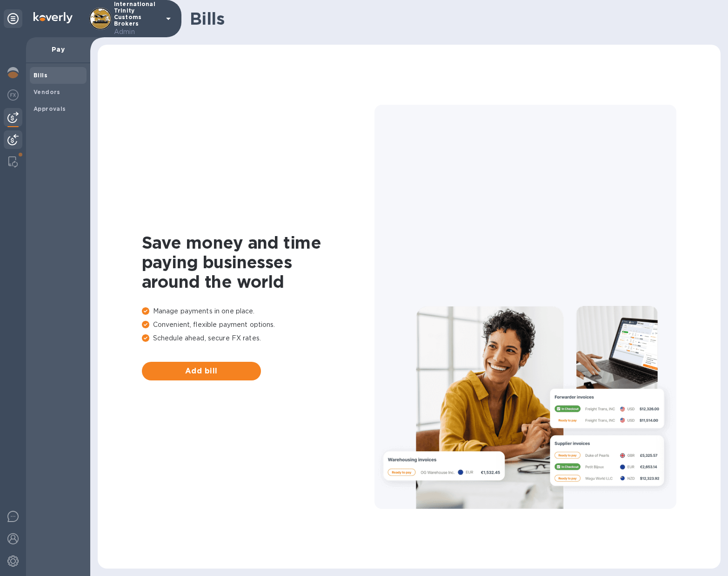 This screenshot has height=576, width=728. Describe the element at coordinates (58, 49) in the screenshot. I see `p: Pay` at that location.